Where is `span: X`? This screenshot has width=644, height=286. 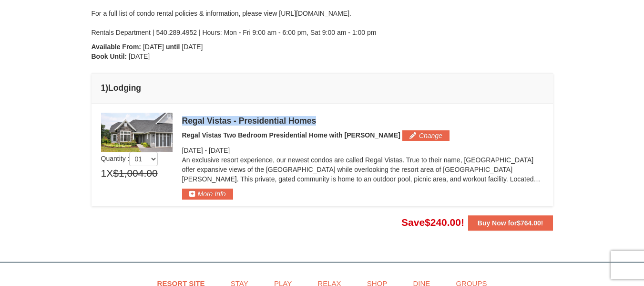
span: X is located at coordinates (110, 173).